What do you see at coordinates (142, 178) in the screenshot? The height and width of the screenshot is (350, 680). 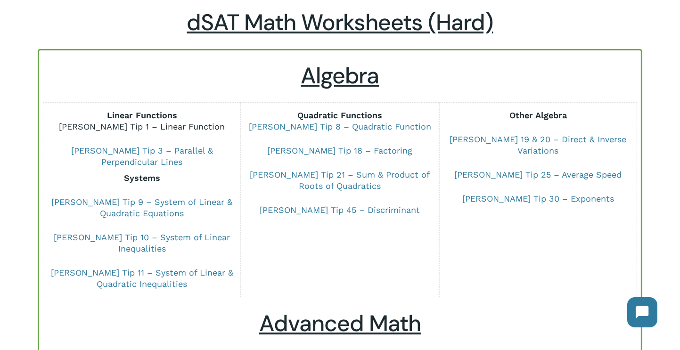 I see `b: Systems` at bounding box center [142, 178].